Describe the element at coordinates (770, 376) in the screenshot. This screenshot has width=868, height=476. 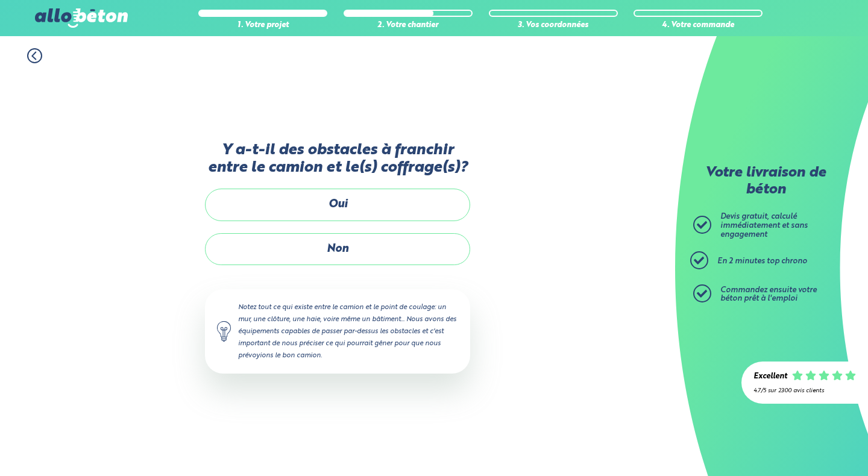
I see `div: Excellent` at that location.